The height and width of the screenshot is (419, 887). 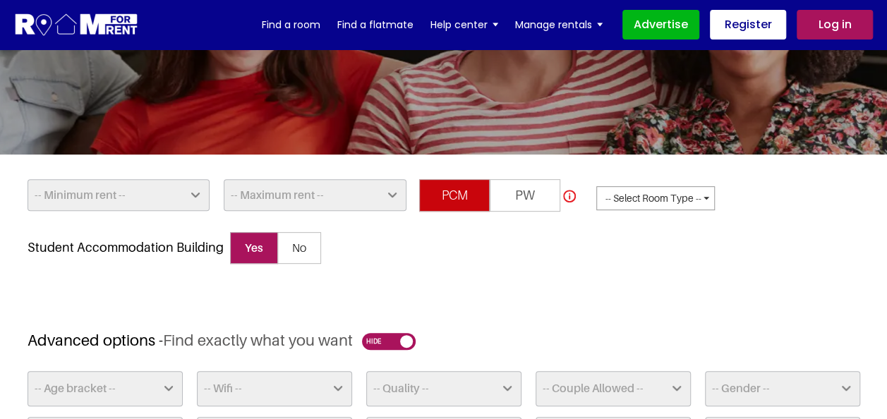 I want to click on a: Find a flatmate, so click(x=375, y=25).